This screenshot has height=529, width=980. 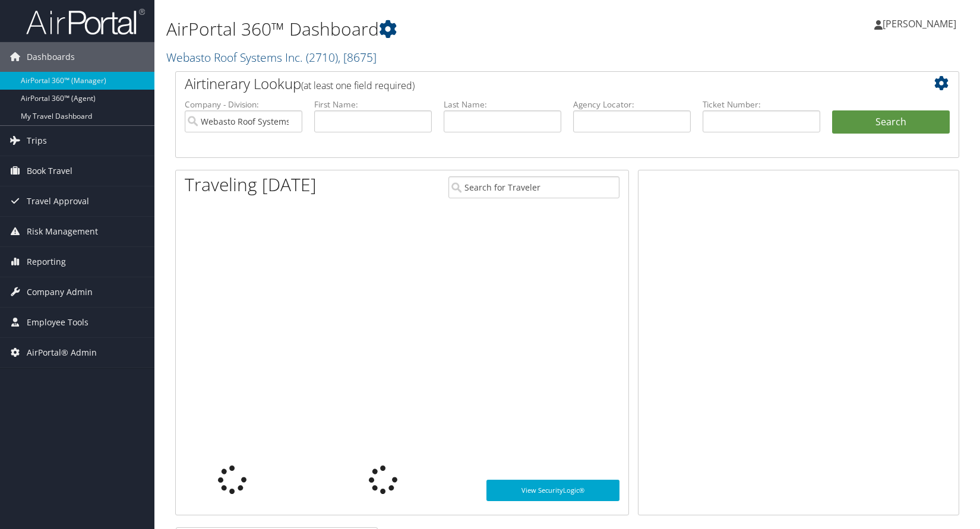 What do you see at coordinates (553, 491) in the screenshot?
I see `a: View SecurityLogic®` at bounding box center [553, 491].